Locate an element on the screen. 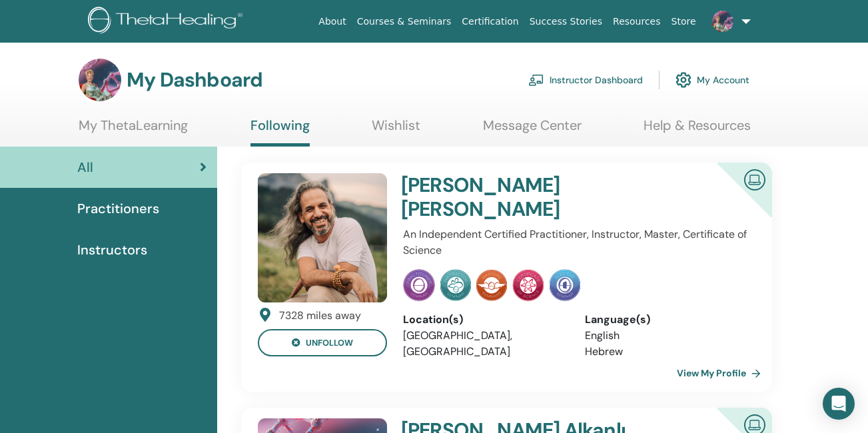  a: Success Stories is located at coordinates (566, 21).